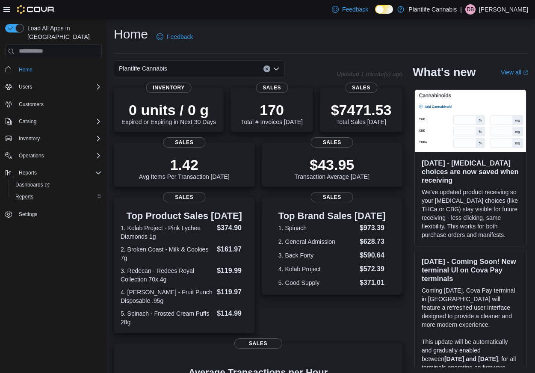 The height and width of the screenshot is (373, 535). I want to click on svg: External link, so click(526, 73).